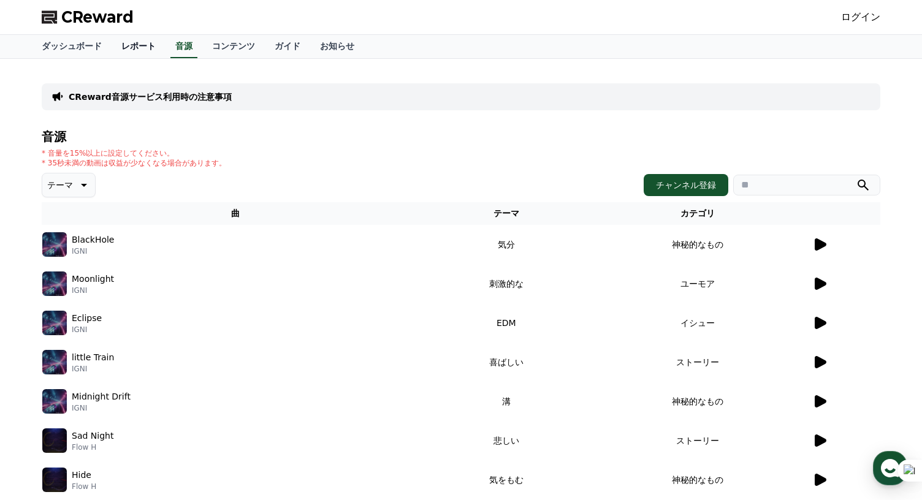 The image size is (922, 500). What do you see at coordinates (235, 213) in the screenshot?
I see `th: 曲` at bounding box center [235, 213].